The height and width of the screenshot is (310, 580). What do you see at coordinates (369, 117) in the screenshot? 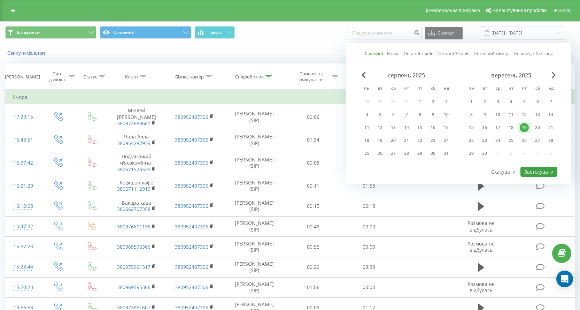
I see `td: 00:49` at bounding box center [369, 117].